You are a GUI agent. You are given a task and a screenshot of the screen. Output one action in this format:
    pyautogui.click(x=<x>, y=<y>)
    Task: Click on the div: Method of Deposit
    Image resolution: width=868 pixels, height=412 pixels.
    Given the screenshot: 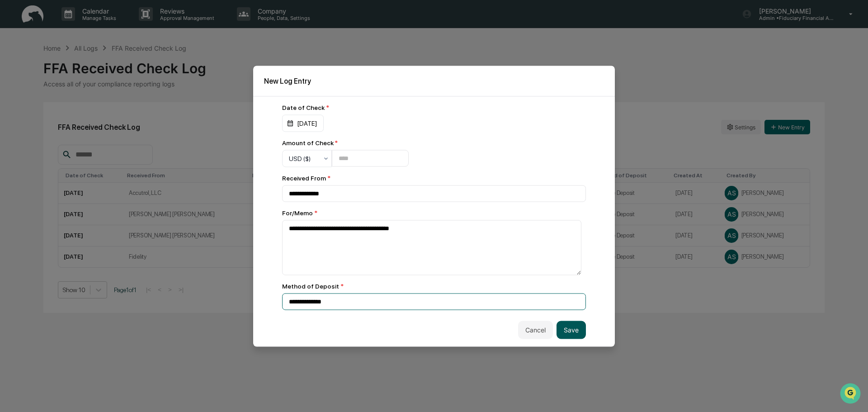 What is the action you would take?
    pyautogui.click(x=434, y=285)
    